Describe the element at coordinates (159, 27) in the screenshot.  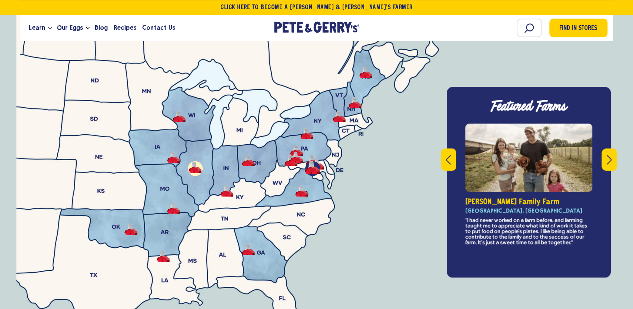
I see `span: Contact Us` at that location.